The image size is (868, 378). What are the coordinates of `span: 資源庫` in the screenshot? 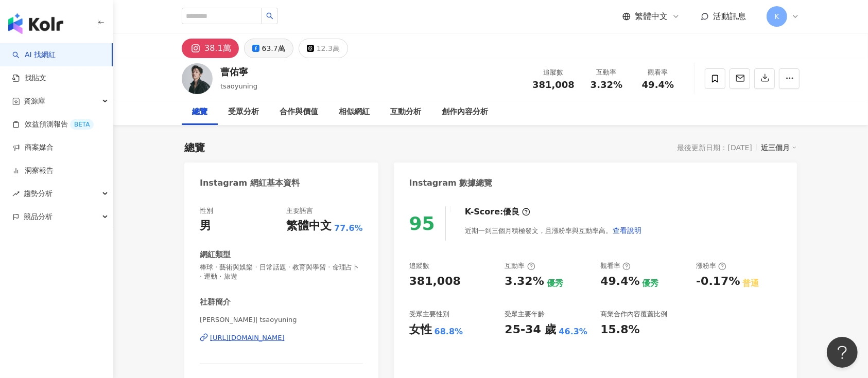 It's located at (35, 101).